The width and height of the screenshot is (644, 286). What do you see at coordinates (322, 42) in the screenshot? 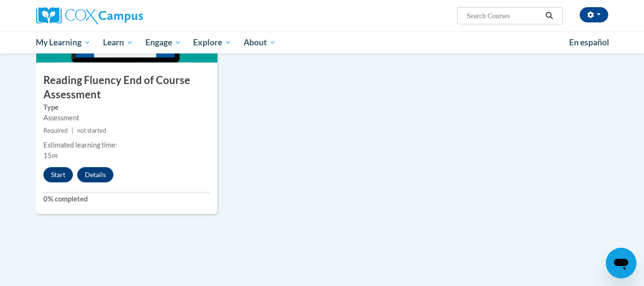
I see `div: Main menu` at bounding box center [322, 42].